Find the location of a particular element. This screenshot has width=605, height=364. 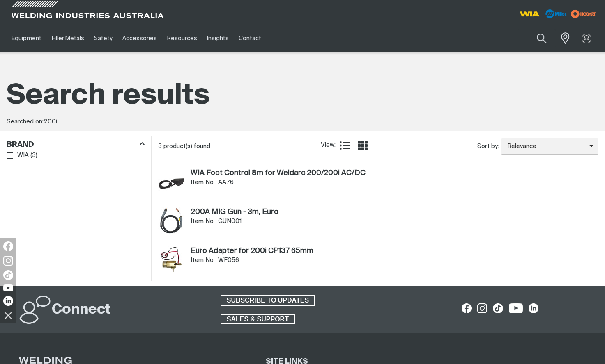

h3: Brand is located at coordinates (20, 145).